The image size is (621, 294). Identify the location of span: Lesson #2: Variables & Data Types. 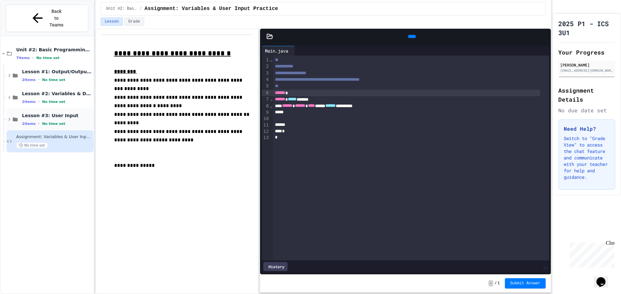
(57, 94).